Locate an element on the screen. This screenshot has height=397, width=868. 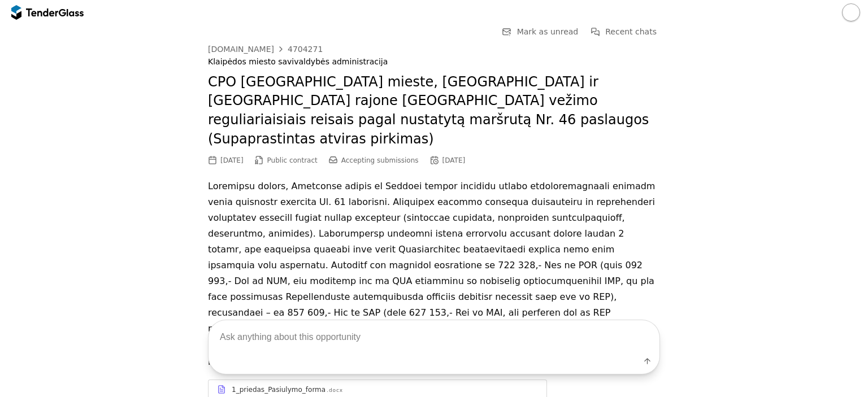
span: Public contract is located at coordinates (292, 160).